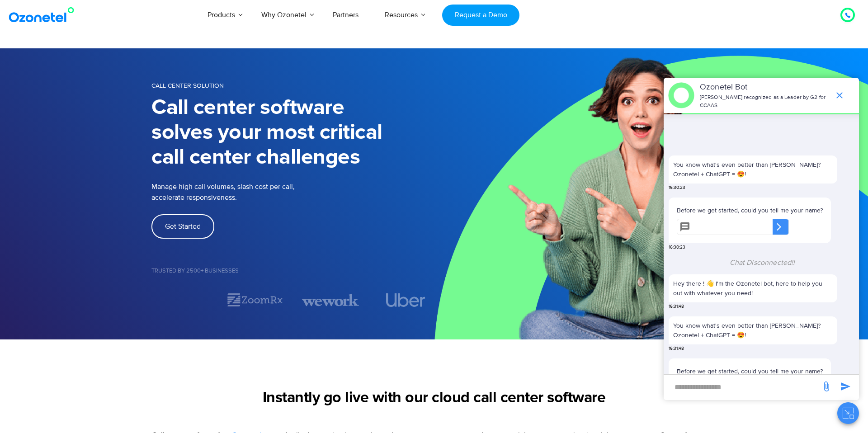  Describe the element at coordinates (330, 300) in the screenshot. I see `img: wework` at that location.